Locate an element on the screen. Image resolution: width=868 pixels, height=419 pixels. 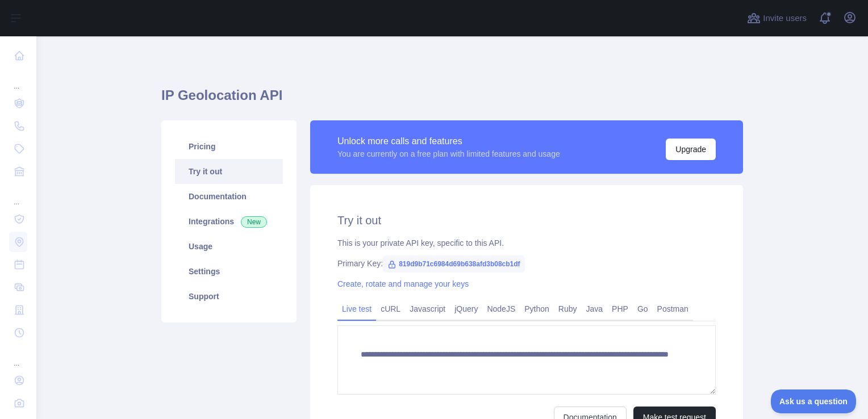
span: Invite users is located at coordinates (784, 18).